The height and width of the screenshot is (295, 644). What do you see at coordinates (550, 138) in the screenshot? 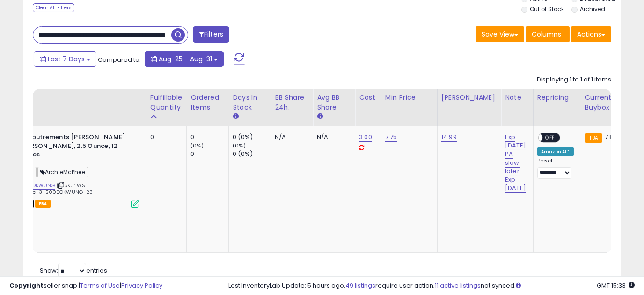
I see `span: OFF` at bounding box center [550, 138].